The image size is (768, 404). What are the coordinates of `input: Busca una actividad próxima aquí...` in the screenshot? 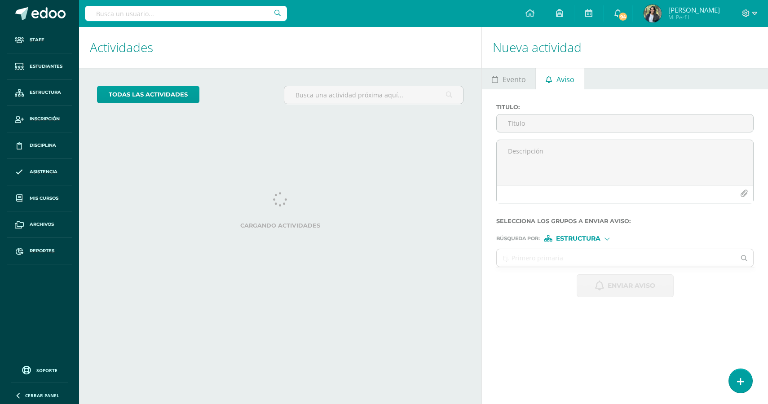 It's located at (374, 95).